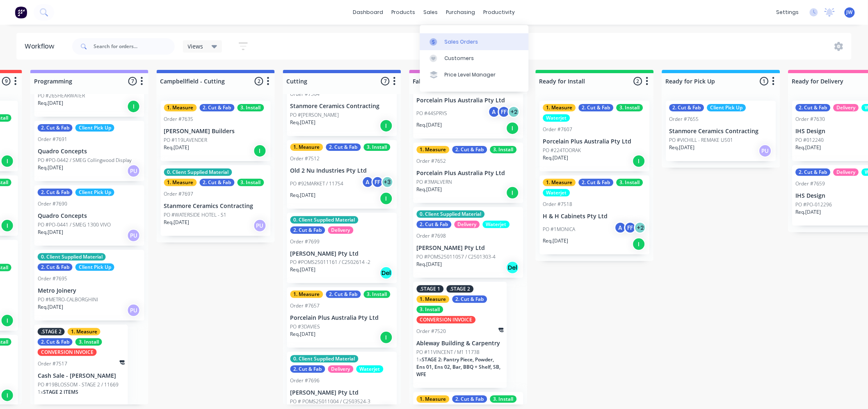 The width and height of the screenshot is (868, 409). I want to click on p: PO #PO-0442 / SMEG Collingwood Display, so click(85, 160).